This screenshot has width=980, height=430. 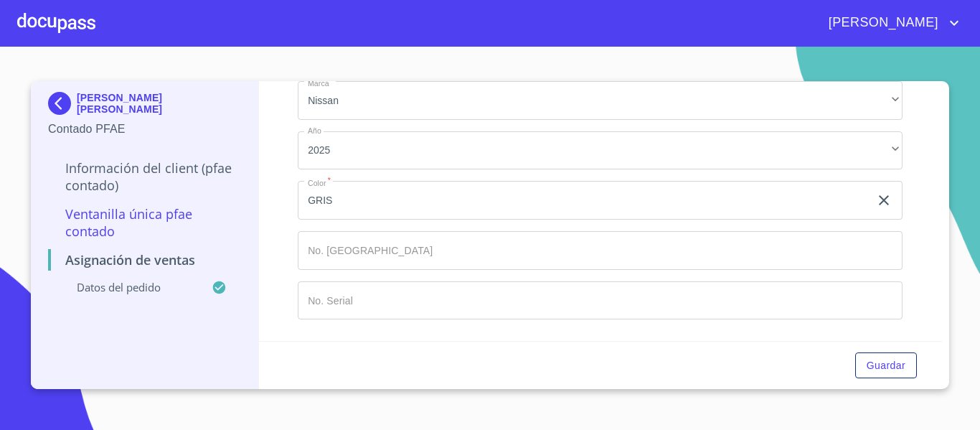 I want to click on p: Asignación de Ventas, so click(x=144, y=260).